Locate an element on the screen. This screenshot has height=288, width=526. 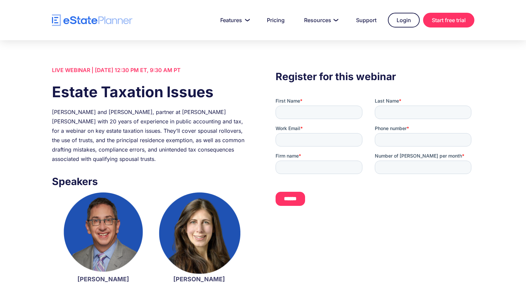
h1: Estate Taxation Issues is located at coordinates (151, 92).